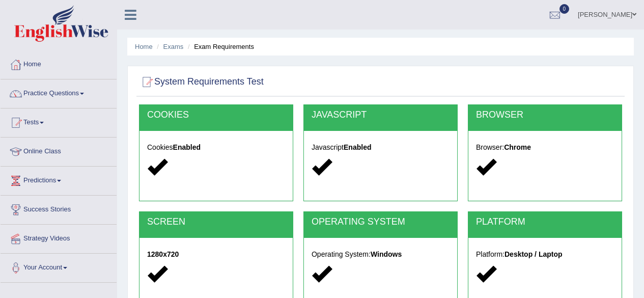 This screenshot has width=644, height=298. Describe the element at coordinates (59, 179) in the screenshot. I see `a: Predictions` at that location.